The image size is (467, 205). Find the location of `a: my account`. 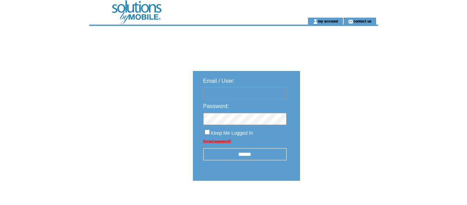

a: my account is located at coordinates (328, 21).